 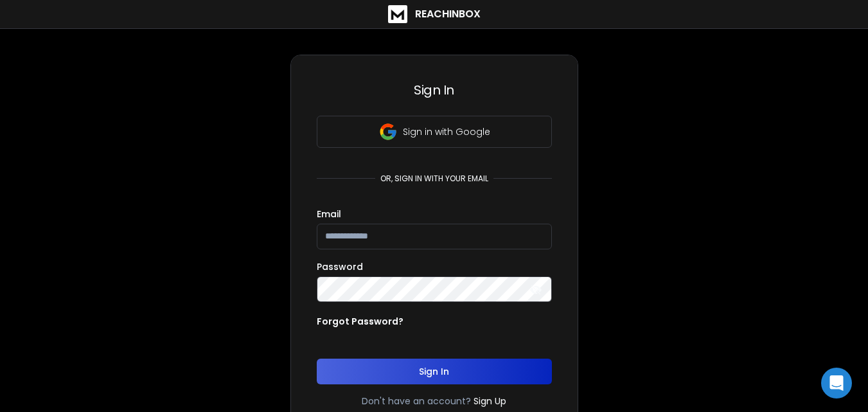 What do you see at coordinates (435, 132) in the screenshot?
I see `button: Sign in with Google` at bounding box center [435, 132].